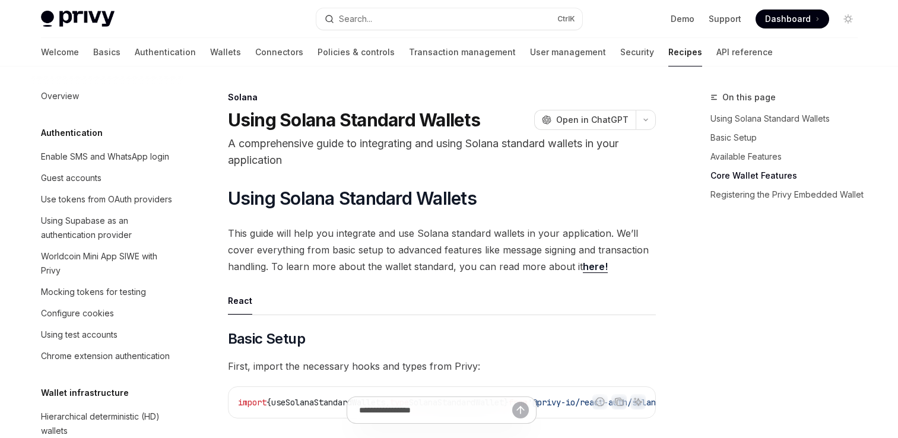  What do you see at coordinates (354, 120) in the screenshot?
I see `h1: Using Solana Standard Wallets` at bounding box center [354, 120].